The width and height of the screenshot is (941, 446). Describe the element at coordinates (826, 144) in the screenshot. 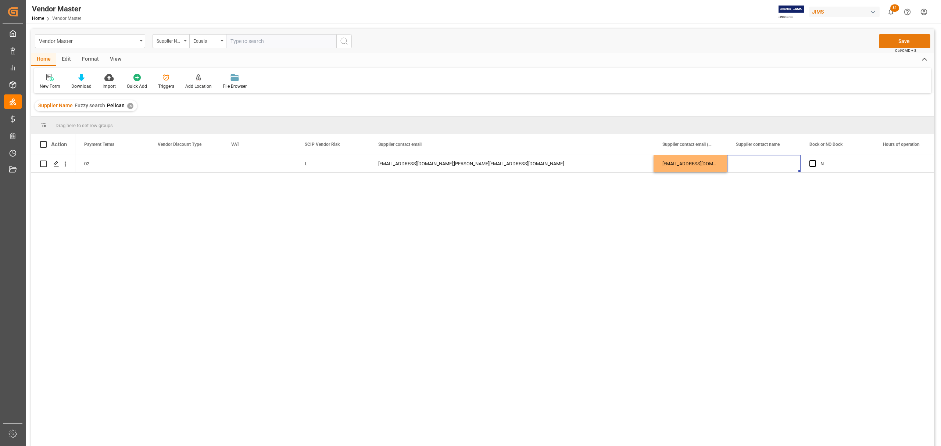

I see `span: Dock or NO Dock` at that location.